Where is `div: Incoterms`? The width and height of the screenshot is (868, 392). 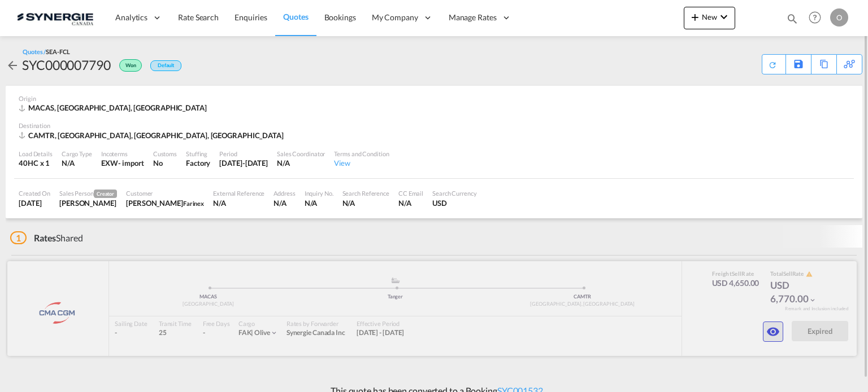
div: Incoterms is located at coordinates (123, 154).